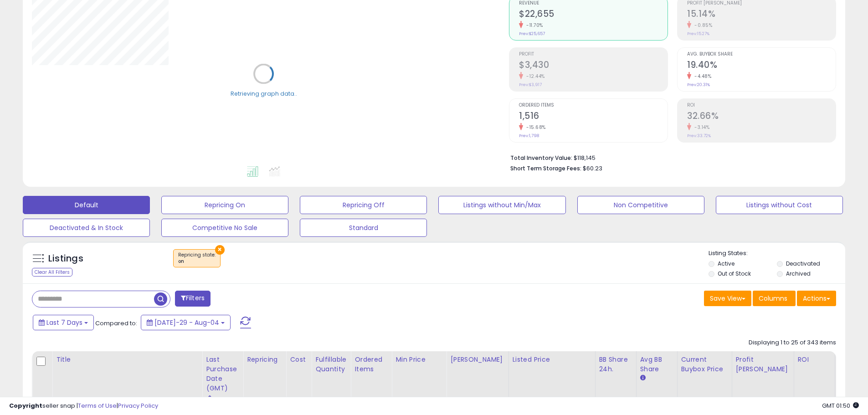  What do you see at coordinates (63, 323) in the screenshot?
I see `button: Last 7 Days` at bounding box center [63, 323].